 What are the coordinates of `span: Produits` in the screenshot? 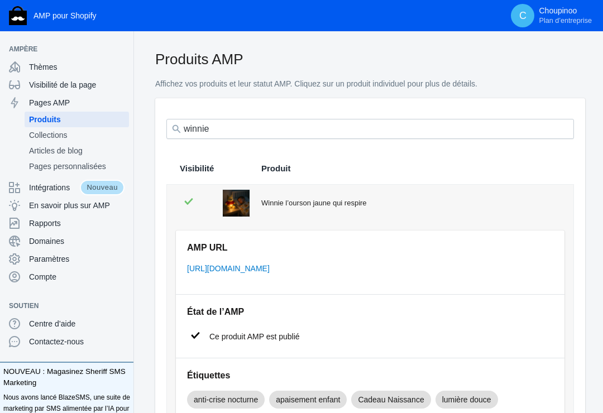 It's located at (77, 120).